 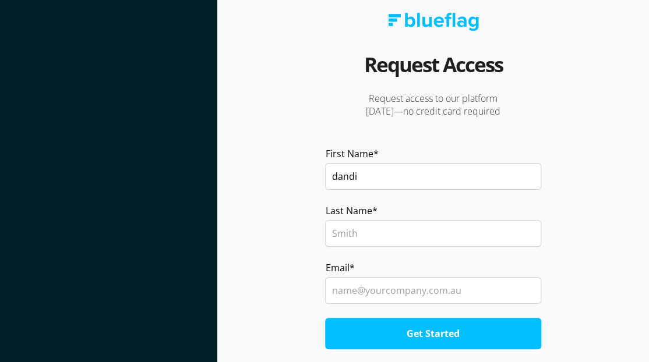 What do you see at coordinates (433, 70) in the screenshot?
I see `h2: Request Access` at bounding box center [433, 70].